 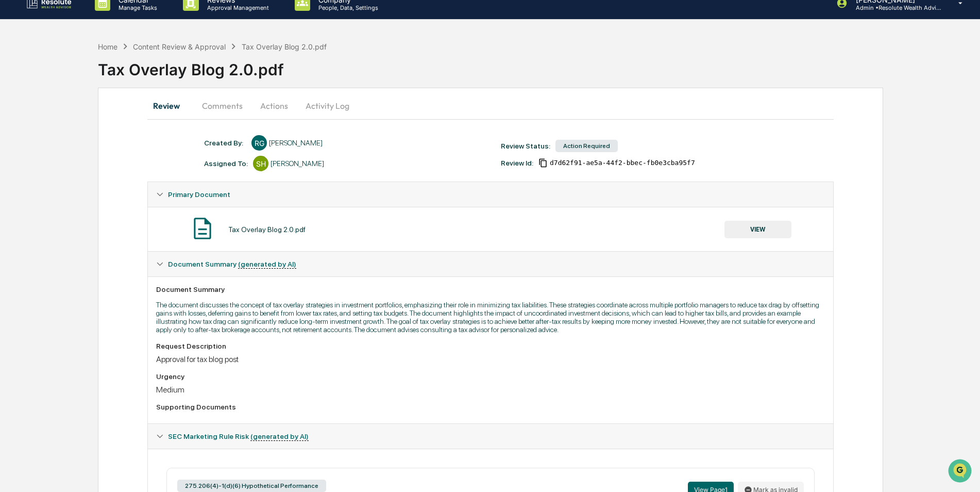 What do you see at coordinates (202, 229) in the screenshot?
I see `img: Document Icon` at bounding box center [202, 229].